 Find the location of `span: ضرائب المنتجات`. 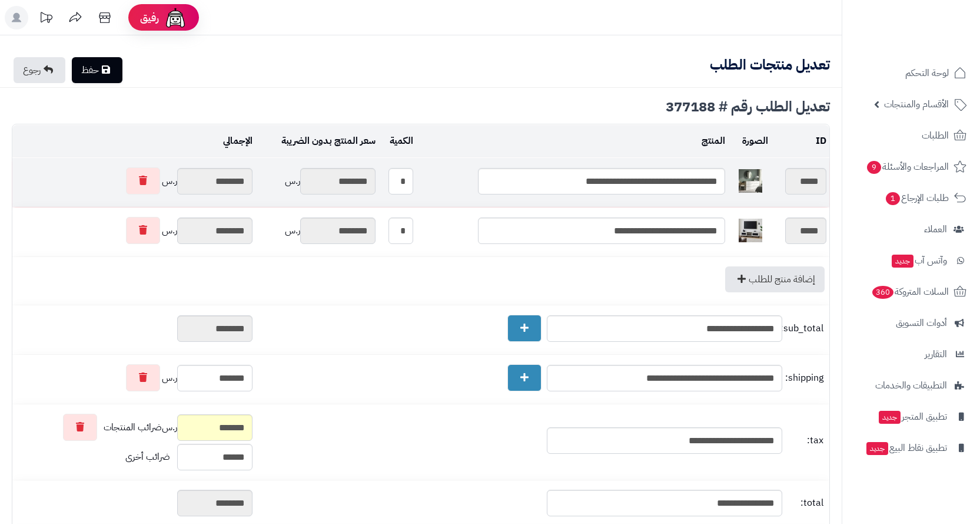

span: ضرائب المنتجات is located at coordinates (132, 427).